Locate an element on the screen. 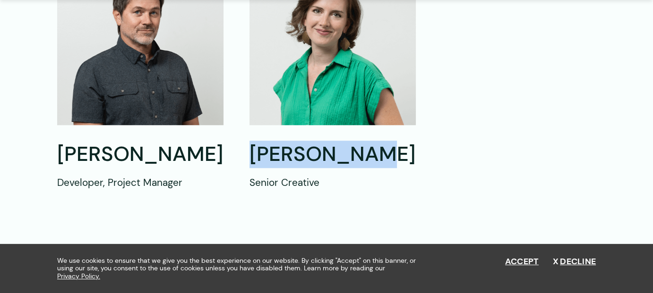  button: Decline is located at coordinates (574, 262).